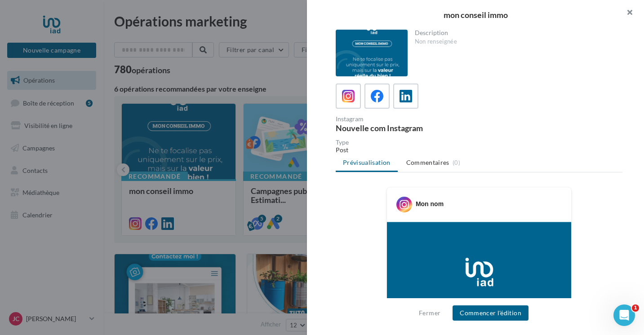 This screenshot has width=644, height=335. What do you see at coordinates (479, 150) in the screenshot?
I see `div: Post` at bounding box center [479, 150].